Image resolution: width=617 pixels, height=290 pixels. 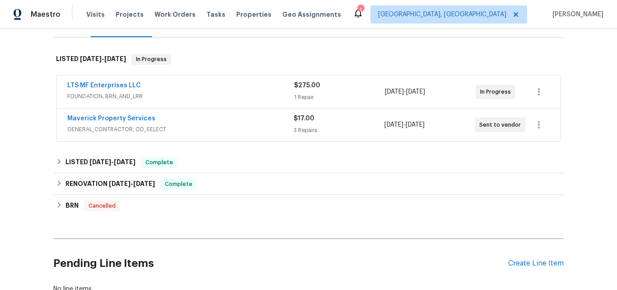 I want to click on h6: RENOVATION, so click(x=110, y=184).